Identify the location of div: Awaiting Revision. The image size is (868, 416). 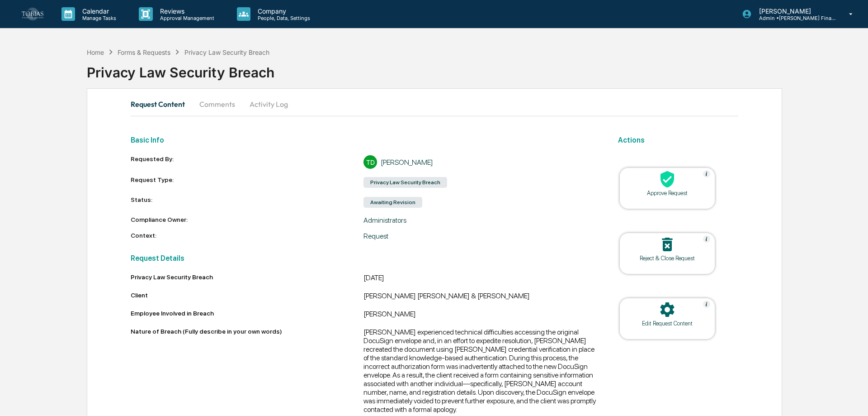
(393, 203).